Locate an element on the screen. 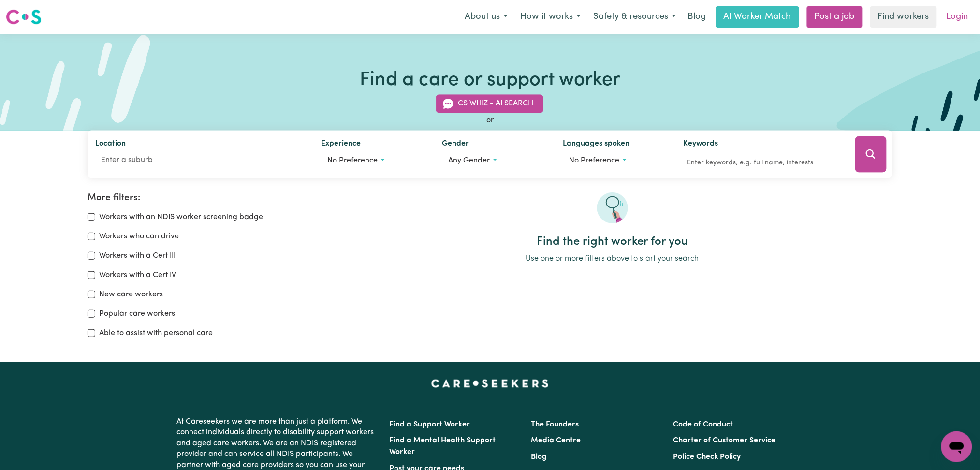 This screenshot has height=470, width=980. div: or is located at coordinates (489, 121).